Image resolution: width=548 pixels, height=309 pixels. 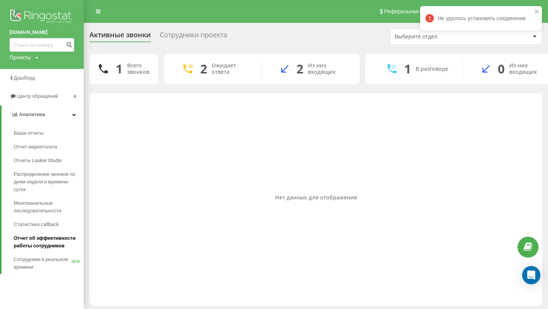 I want to click on div: Open Intercom Messenger, so click(x=531, y=275).